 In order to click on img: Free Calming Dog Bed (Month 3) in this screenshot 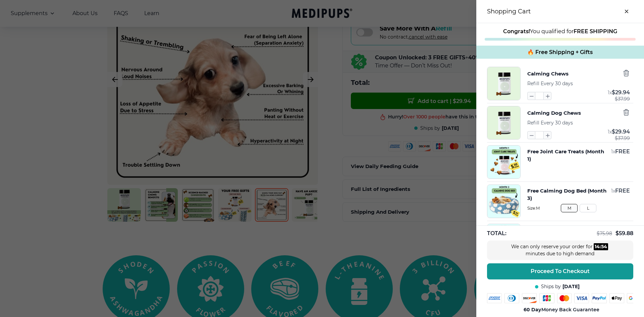, I will do `click(503, 201)`.